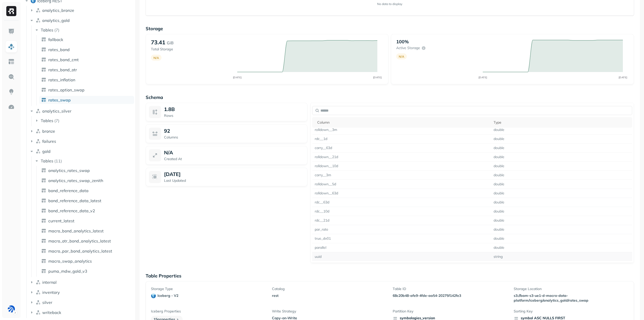 Image resolution: width=644 pixels, height=320 pixels. What do you see at coordinates (329, 289) in the screenshot?
I see `p: Catalog` at bounding box center [329, 289].